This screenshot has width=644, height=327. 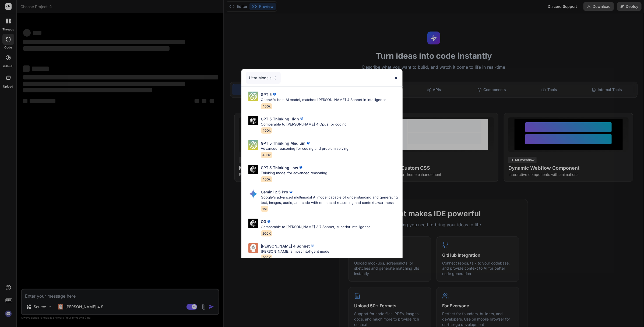 I want to click on p: O3, so click(x=263, y=221).